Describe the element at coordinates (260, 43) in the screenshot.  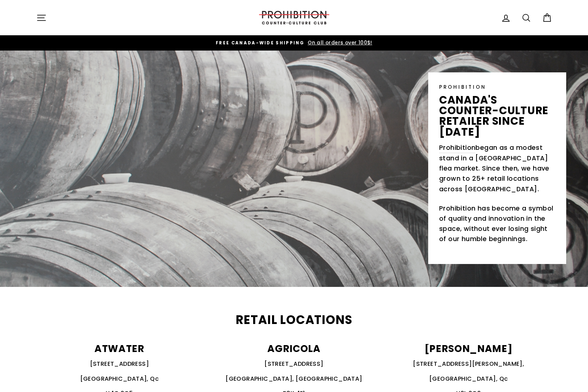
I see `span: FREE CANADA-WIDE SHIPPING` at that location.